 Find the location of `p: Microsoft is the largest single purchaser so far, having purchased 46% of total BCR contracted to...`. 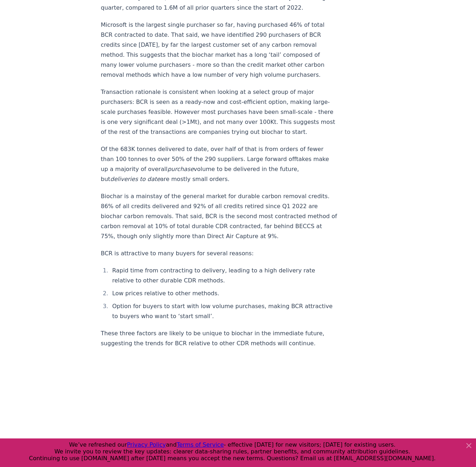

p: Microsoft is the largest single purchaser so far, having purchased 46% of total BCR contracted to... is located at coordinates (219, 50).